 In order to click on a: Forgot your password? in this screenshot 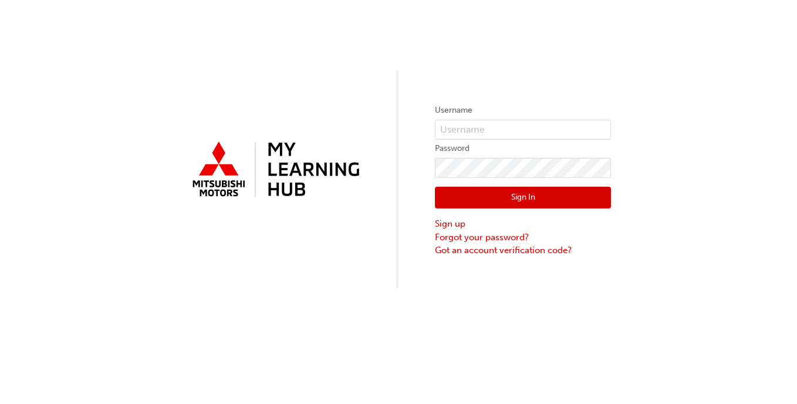, I will do `click(523, 237)`.